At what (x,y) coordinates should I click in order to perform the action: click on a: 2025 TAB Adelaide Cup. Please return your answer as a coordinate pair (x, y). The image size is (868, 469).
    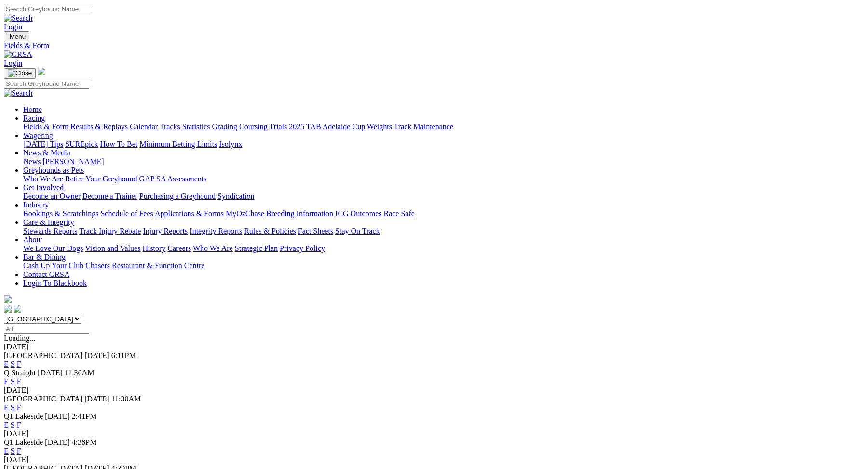
    Looking at the image, I should click on (327, 126).